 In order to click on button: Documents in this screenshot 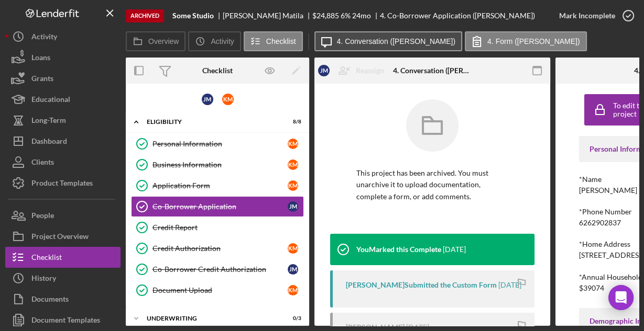, I will do `click(63, 300)`.